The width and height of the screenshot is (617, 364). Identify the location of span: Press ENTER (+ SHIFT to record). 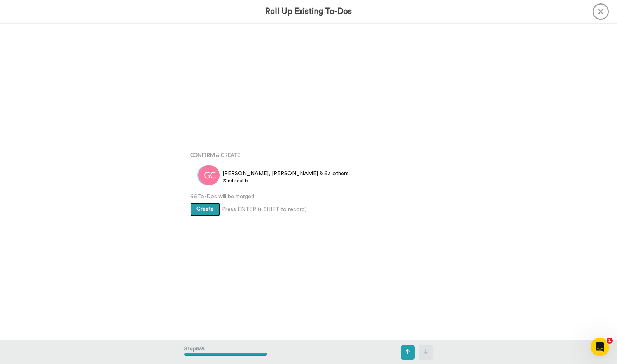
(264, 209).